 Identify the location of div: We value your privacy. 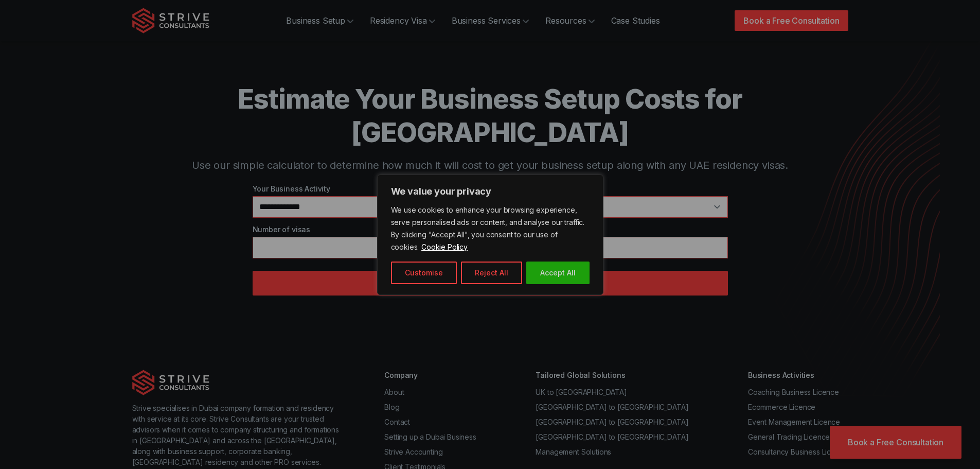
(490, 234).